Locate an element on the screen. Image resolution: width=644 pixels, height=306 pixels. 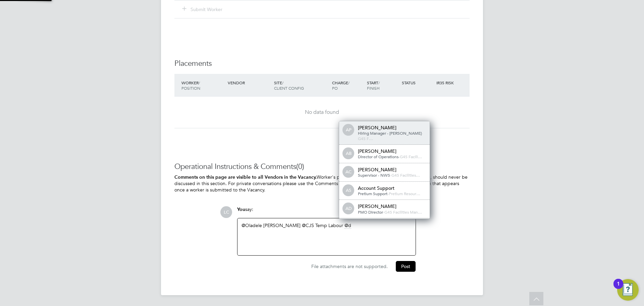
span: Supervisor - NWS is located at coordinates (374, 175).